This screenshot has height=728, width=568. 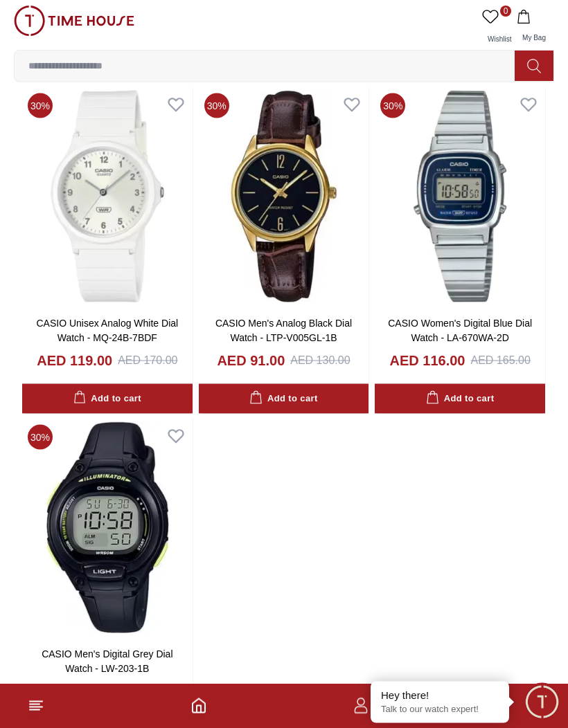 What do you see at coordinates (541, 702) in the screenshot?
I see `div: Chat Widget` at bounding box center [541, 702].